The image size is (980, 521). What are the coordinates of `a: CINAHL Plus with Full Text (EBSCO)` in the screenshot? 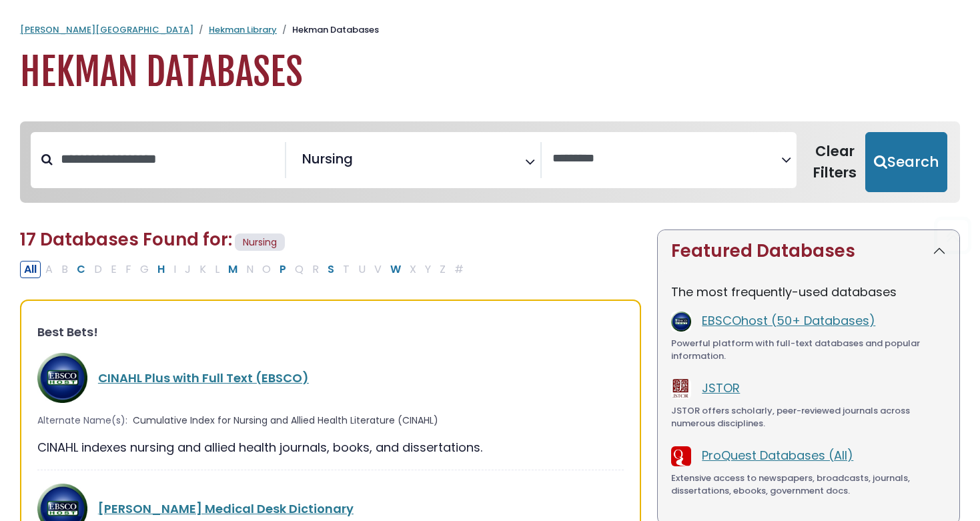 It's located at (203, 378).